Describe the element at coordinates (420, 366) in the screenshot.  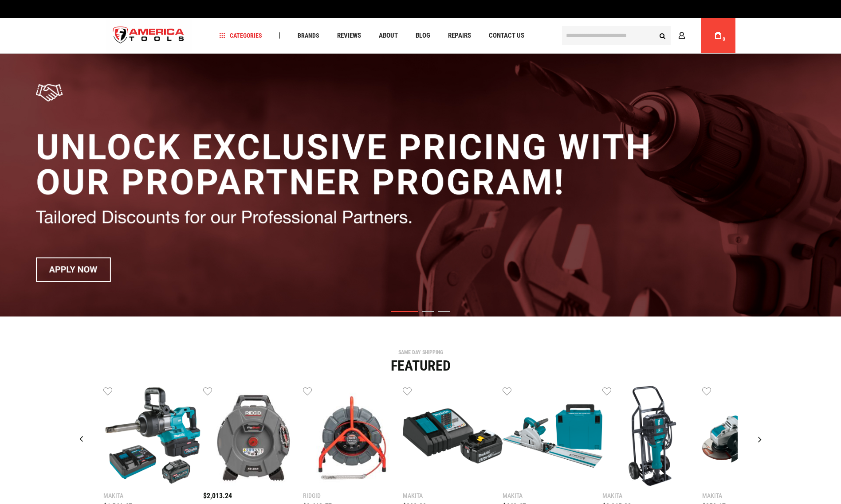
I see `div: Featured` at that location.